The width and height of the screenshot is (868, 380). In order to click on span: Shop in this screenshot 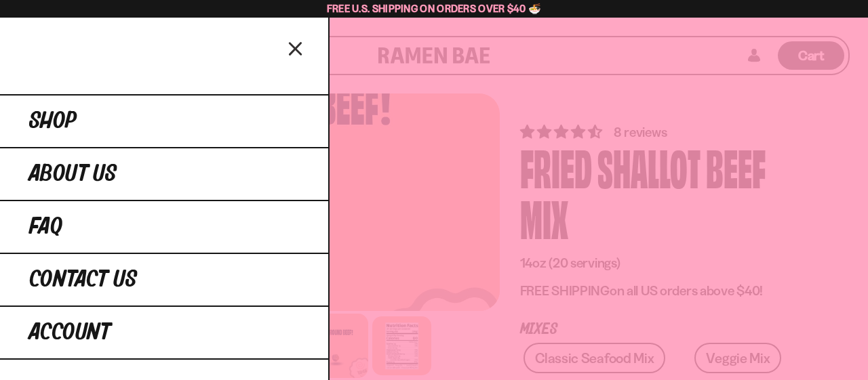, I will do `click(53, 121)`.